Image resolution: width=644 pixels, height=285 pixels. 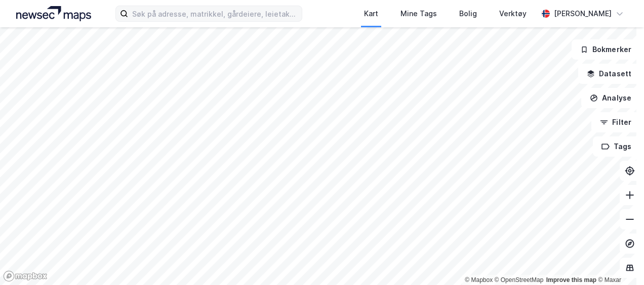 What do you see at coordinates (616, 147) in the screenshot?
I see `button: Tags` at bounding box center [616, 147].